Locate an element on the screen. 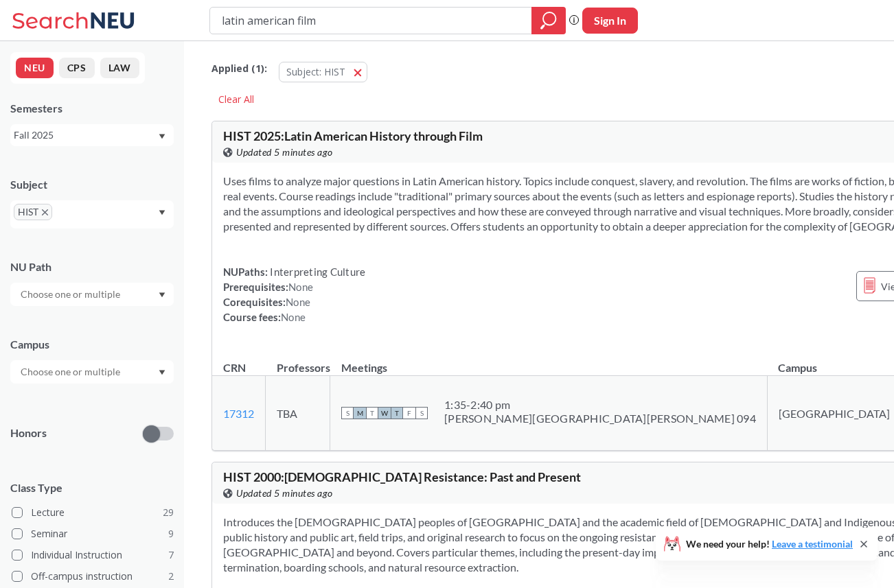 Image resolution: width=894 pixels, height=588 pixels. th: Meetings is located at coordinates (549, 361).